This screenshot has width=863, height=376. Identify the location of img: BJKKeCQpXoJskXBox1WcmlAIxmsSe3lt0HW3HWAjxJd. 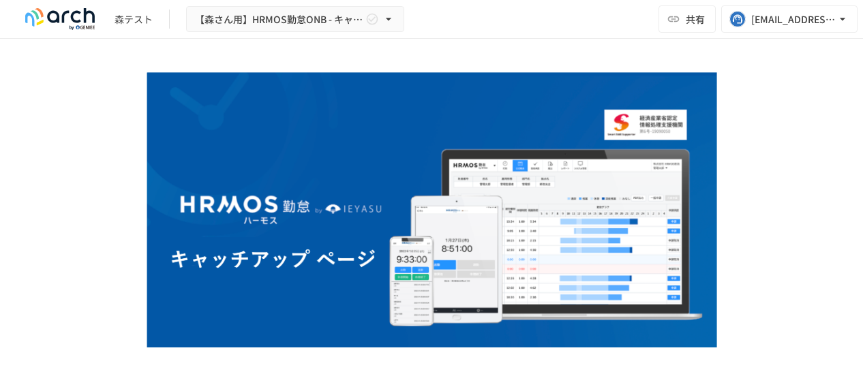
(432, 214).